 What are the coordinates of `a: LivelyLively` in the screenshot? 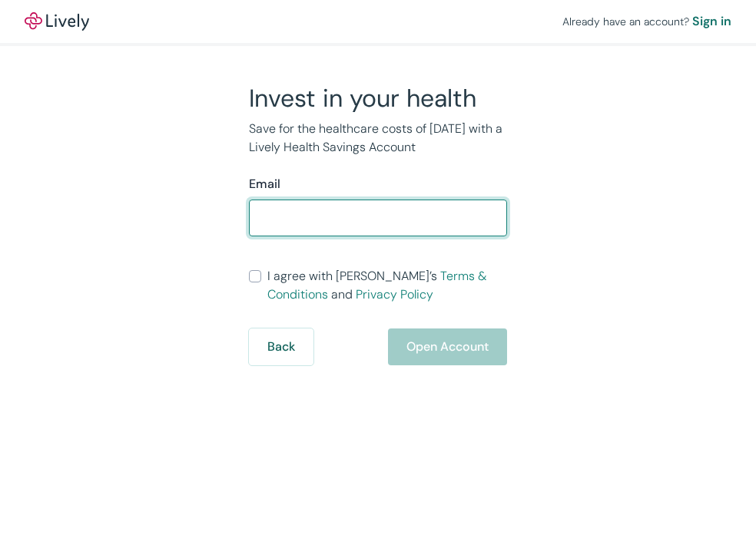 It's located at (56, 21).